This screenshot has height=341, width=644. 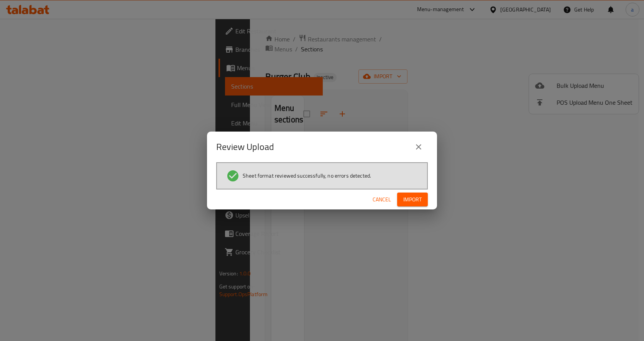 What do you see at coordinates (382, 199) in the screenshot?
I see `button: Cancel` at bounding box center [382, 199].